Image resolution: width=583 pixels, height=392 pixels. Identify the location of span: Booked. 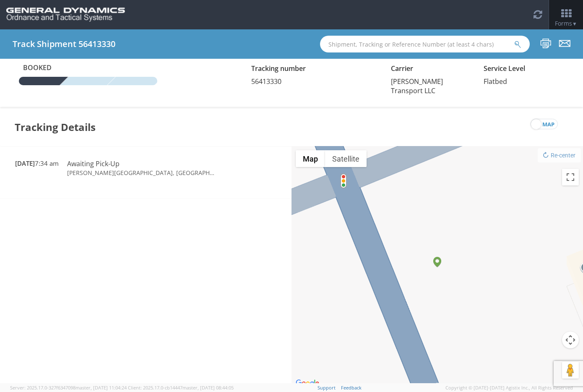
(42, 68).